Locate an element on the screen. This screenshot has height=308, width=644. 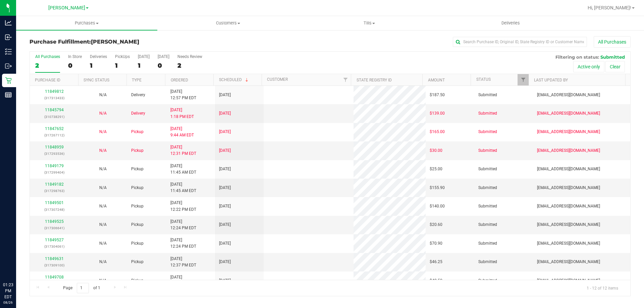
button: Clear is located at coordinates (615, 67).